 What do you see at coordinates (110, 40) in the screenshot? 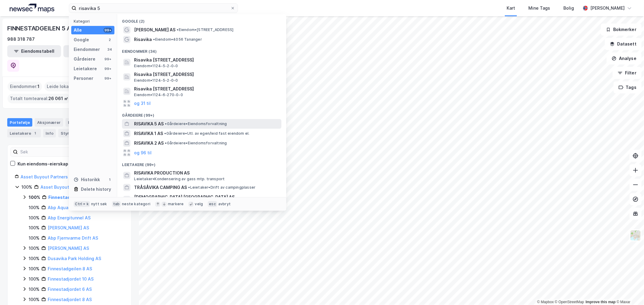
I see `div: 2` at bounding box center [110, 40].